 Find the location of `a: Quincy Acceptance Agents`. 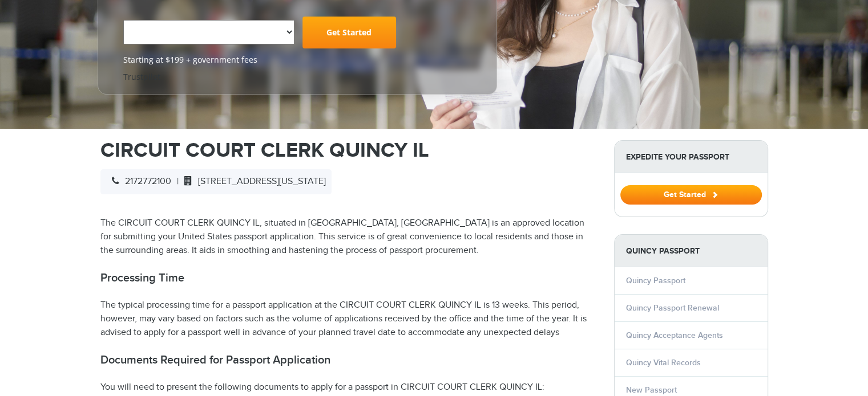

a: Quincy Acceptance Agents is located at coordinates (675, 335).